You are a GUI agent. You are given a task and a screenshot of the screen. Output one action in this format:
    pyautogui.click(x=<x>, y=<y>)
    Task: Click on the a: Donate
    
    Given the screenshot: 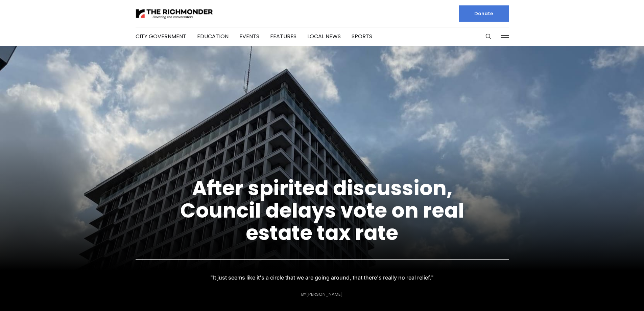 What is the action you would take?
    pyautogui.click(x=484, y=14)
    